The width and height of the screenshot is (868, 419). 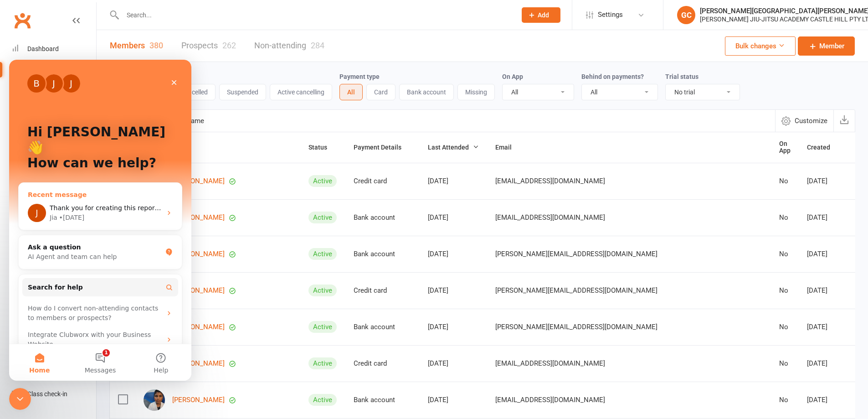 What do you see at coordinates (381, 92) in the screenshot?
I see `button: Card` at bounding box center [381, 92].